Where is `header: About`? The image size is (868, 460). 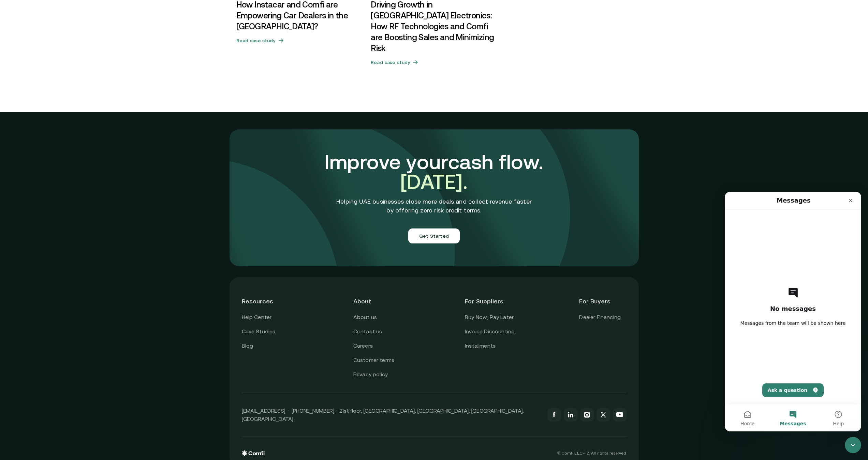 header: About is located at coordinates (377, 301).